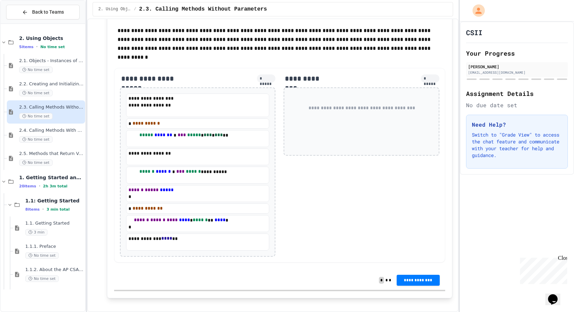  I want to click on span: 2.4. Calling Methods With Parameters, so click(51, 131).